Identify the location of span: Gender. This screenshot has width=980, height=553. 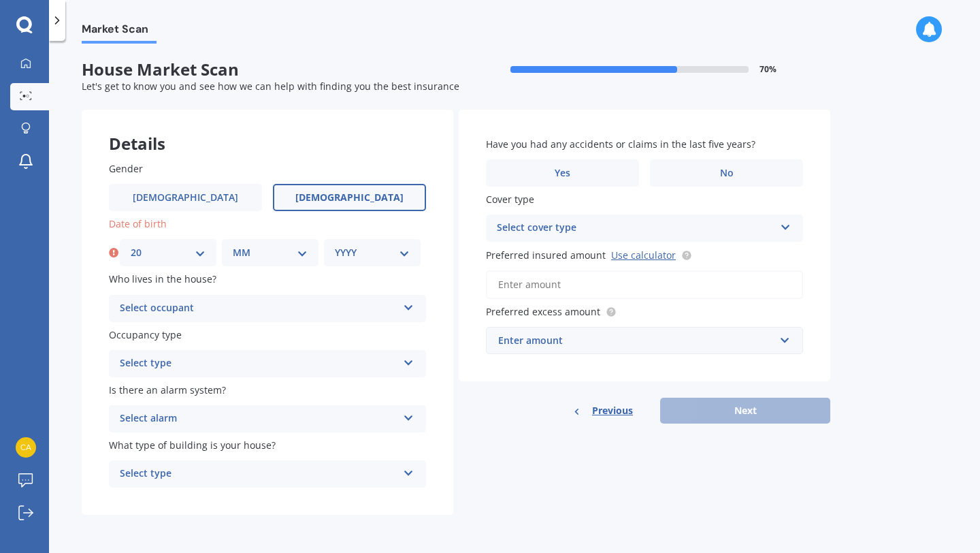
(126, 168).